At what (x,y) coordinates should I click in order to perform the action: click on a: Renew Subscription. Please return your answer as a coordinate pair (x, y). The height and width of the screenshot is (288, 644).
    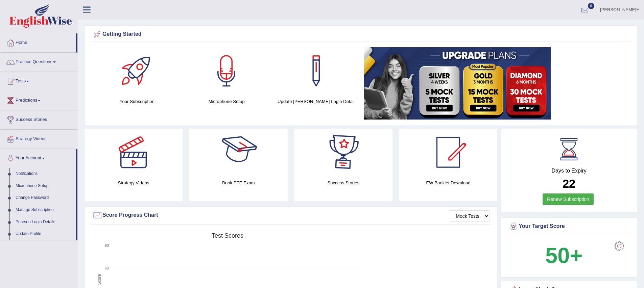
    Looking at the image, I should click on (568, 199).